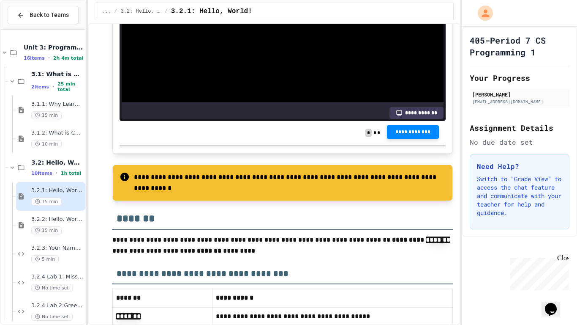 The image size is (577, 325). What do you see at coordinates (40, 87) in the screenshot?
I see `span: 2 items` at bounding box center [40, 87].